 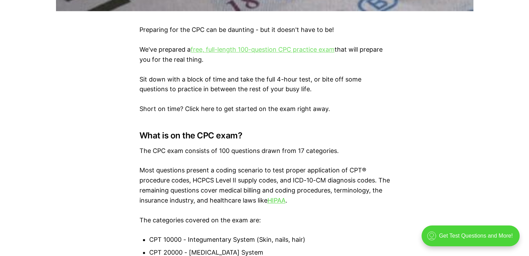 What do you see at coordinates (264, 136) in the screenshot?
I see `h3: What is on the CPC exam?` at bounding box center [264, 136].